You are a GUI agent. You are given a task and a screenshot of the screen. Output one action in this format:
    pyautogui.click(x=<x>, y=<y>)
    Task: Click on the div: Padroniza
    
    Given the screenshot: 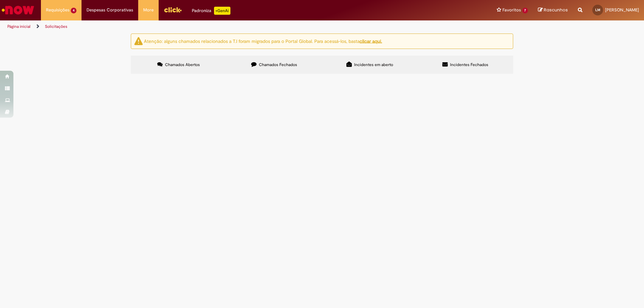 What is the action you would take?
    pyautogui.click(x=211, y=11)
    